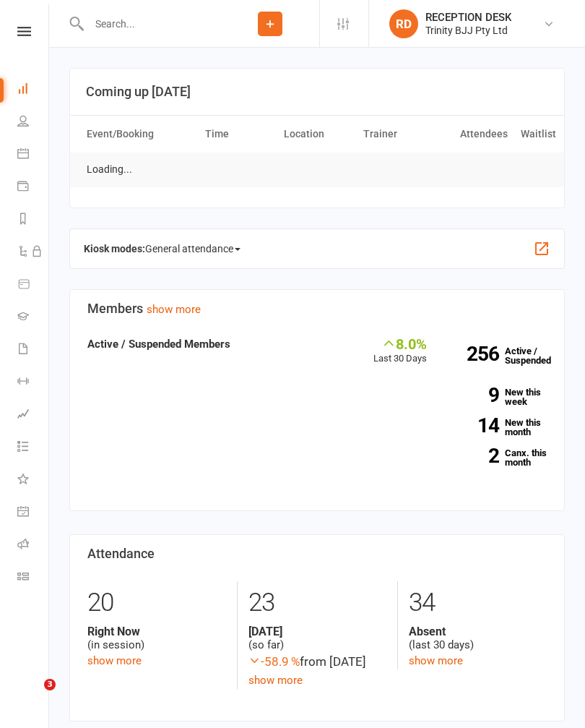  Describe the element at coordinates (34, 187) in the screenshot. I see `a: Payments` at that location.